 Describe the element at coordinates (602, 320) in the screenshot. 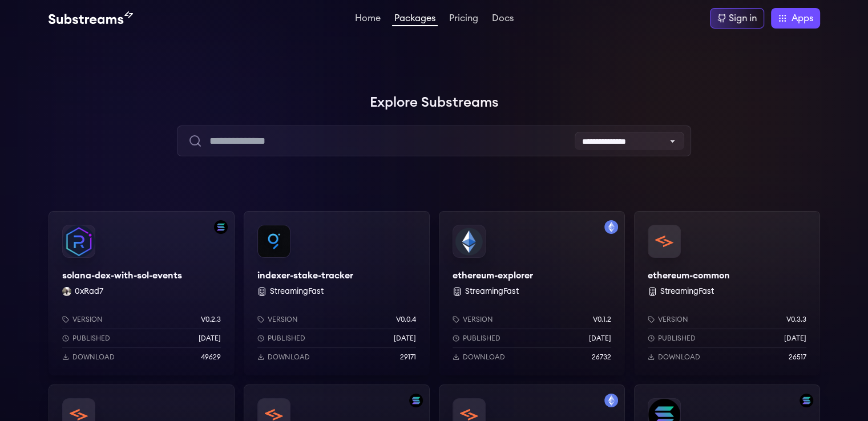

I see `p: v0.1.2` at that location.